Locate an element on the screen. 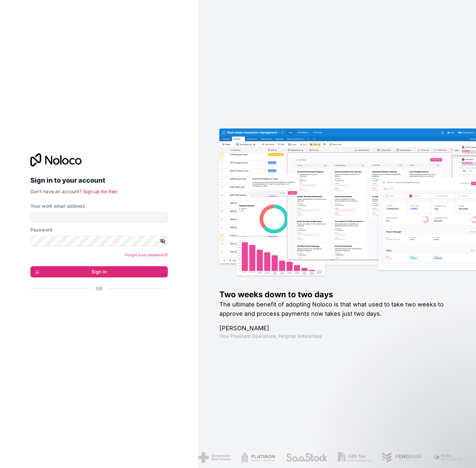 The width and height of the screenshot is (476, 468). span: Don't have an account? is located at coordinates (56, 191).